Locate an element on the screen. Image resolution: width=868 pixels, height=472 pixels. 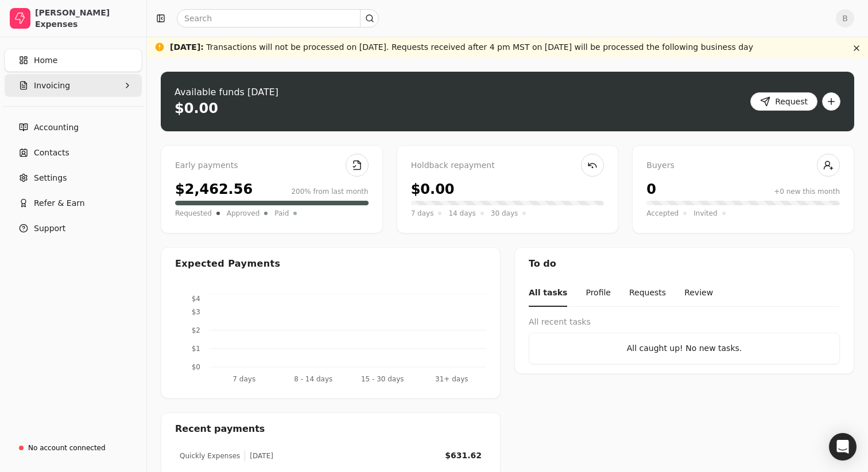
span: Accepted is located at coordinates (663, 213).